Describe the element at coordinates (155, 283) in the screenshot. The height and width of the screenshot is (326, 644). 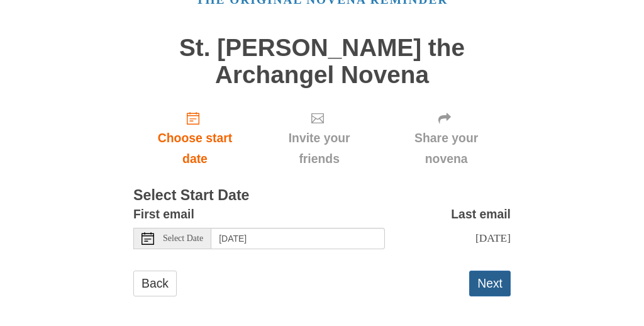
I see `a: Back` at that location.